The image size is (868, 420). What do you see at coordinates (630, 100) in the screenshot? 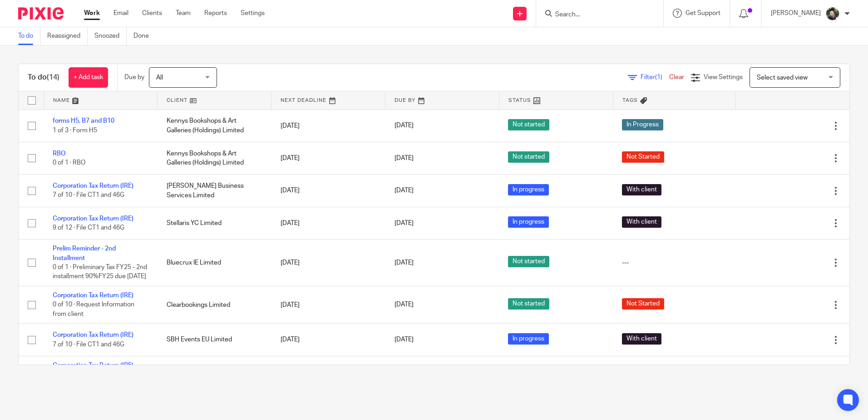
I see `span: Tags` at bounding box center [630, 100].